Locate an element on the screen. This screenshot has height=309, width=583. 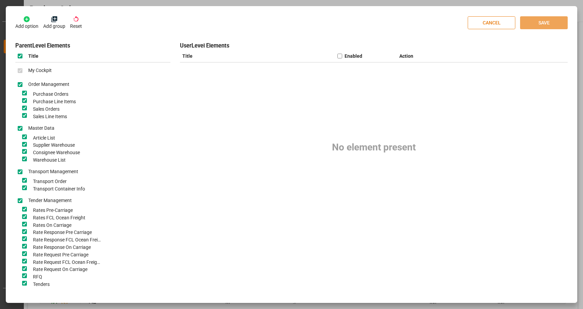
p: Add group is located at coordinates (54, 26).